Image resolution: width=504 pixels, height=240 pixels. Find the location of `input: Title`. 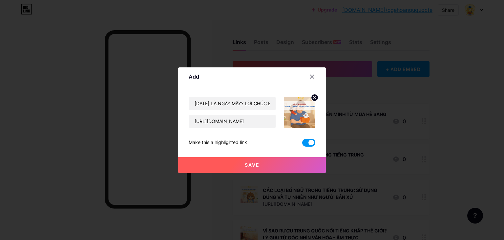

input: Title is located at coordinates (232, 103).